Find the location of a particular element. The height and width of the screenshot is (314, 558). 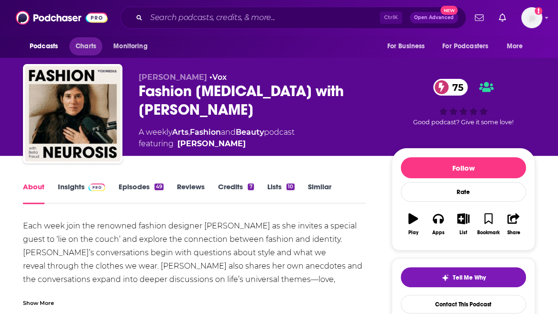

button: Play is located at coordinates (413, 224).